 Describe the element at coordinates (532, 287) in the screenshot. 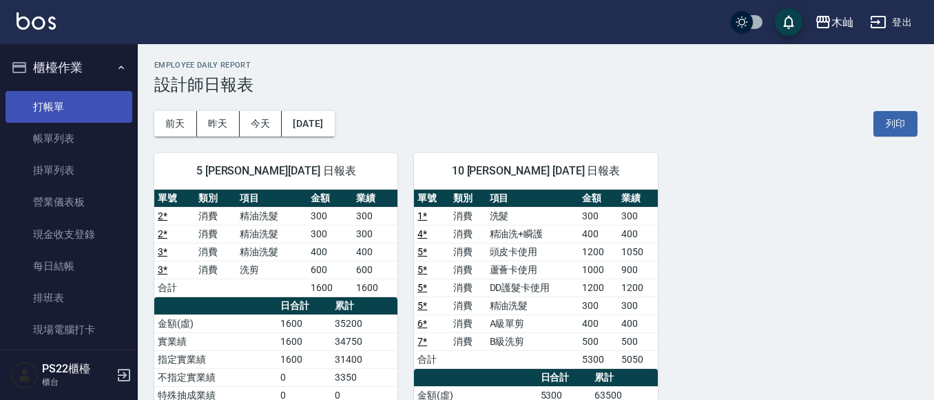

I see `td: DD護髮卡使用` at that location.